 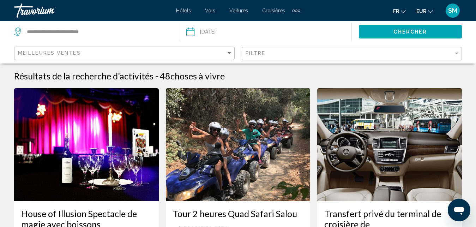 I want to click on button: Date: Oct 19, 2025, so click(x=269, y=32).